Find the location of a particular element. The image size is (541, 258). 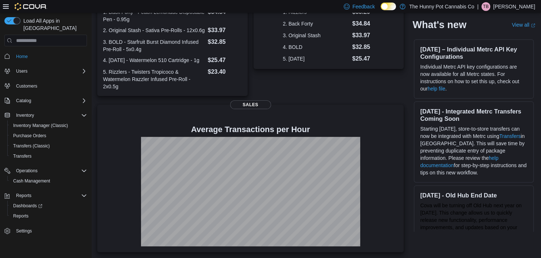

dt: 3. Original Stash is located at coordinates (316, 35).